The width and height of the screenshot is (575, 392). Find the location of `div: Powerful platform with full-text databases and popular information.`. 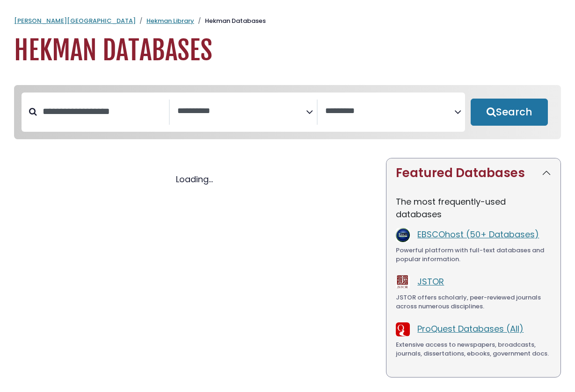

div: Powerful platform with full-text databases and popular information. is located at coordinates (473, 255).